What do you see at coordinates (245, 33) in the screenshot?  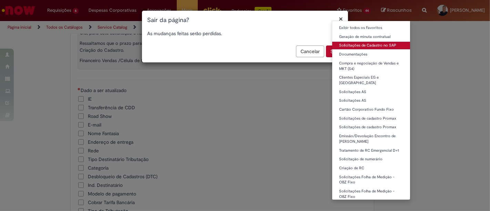 I see `p: As mudanças feitas serão perdidas.` at bounding box center [245, 33].